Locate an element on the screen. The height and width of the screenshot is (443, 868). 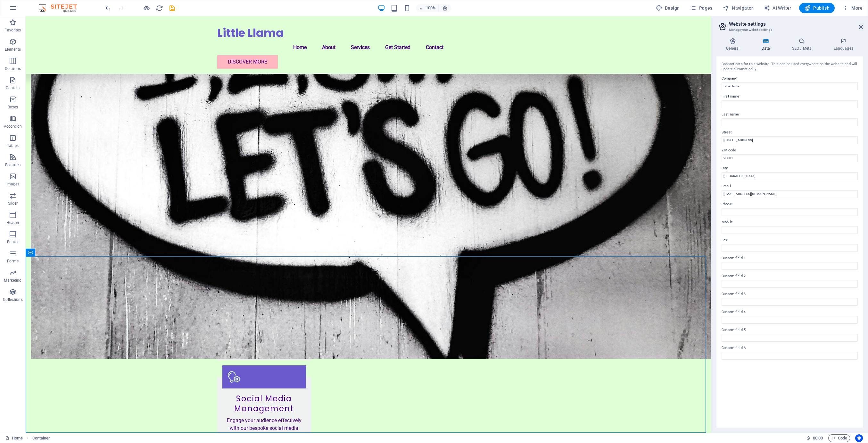
p: Favorites is located at coordinates (13, 30).